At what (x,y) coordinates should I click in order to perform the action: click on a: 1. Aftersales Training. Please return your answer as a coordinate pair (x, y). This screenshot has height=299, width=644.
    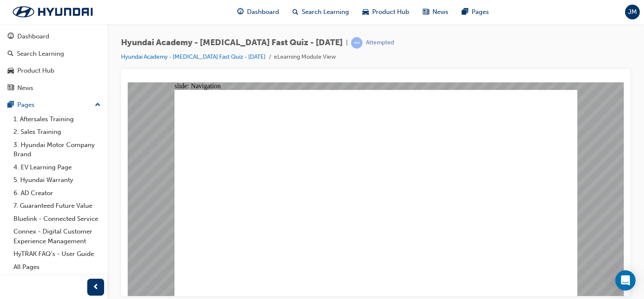
    Looking at the image, I should click on (56, 119).